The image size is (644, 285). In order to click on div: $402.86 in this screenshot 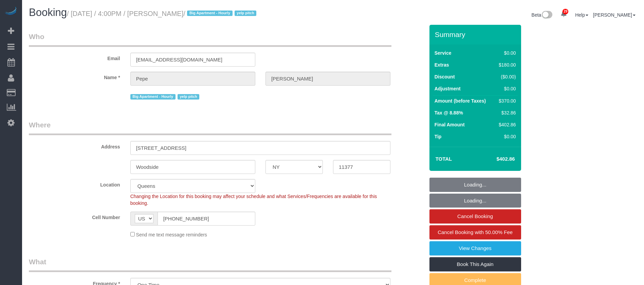, I will do `click(506, 125)`.